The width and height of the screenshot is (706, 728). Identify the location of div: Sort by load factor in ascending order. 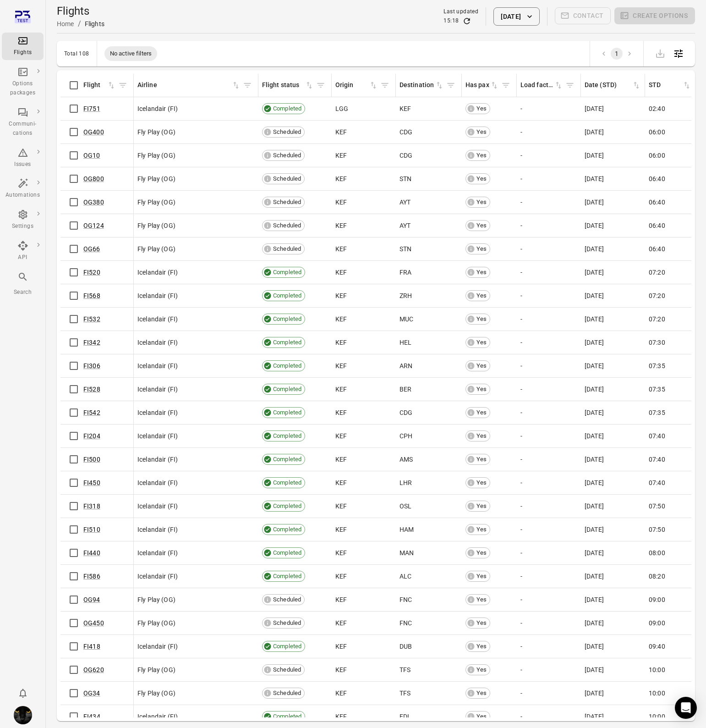
(542, 86).